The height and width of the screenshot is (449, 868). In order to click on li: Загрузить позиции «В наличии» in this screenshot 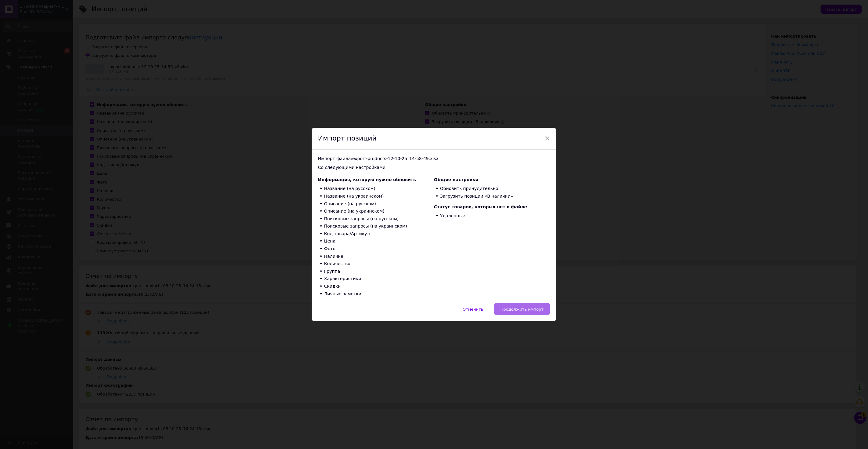, I will do `click(492, 196)`.